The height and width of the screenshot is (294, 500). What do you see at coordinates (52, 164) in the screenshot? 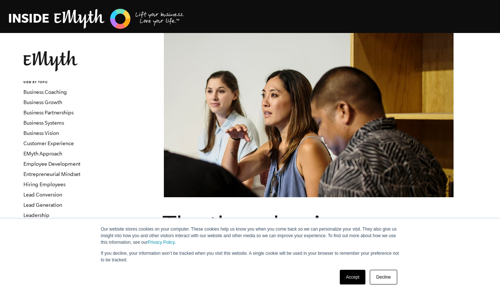
I see `a: Employee Development` at bounding box center [52, 164].